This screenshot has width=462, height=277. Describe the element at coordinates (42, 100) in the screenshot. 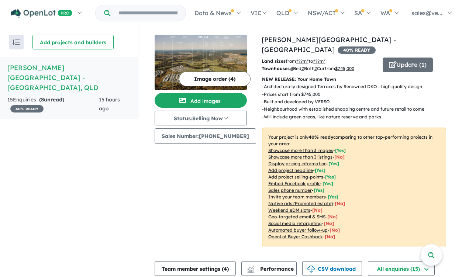

I see `span: 8` at that location.